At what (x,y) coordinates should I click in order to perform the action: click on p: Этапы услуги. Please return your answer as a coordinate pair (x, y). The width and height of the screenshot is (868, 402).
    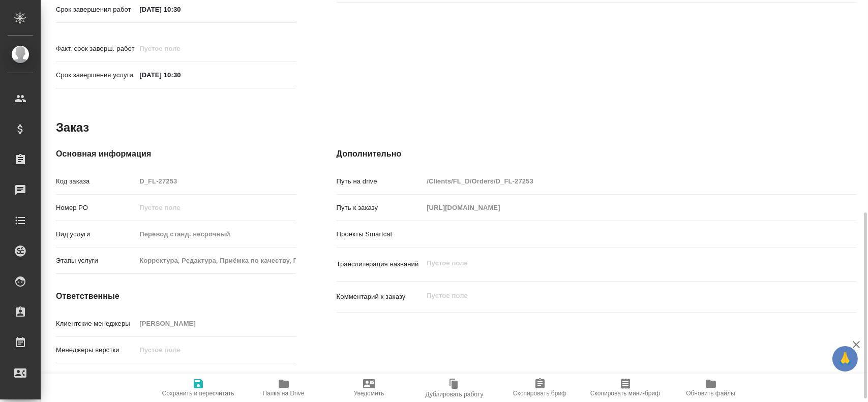
    Looking at the image, I should click on (95, 261).